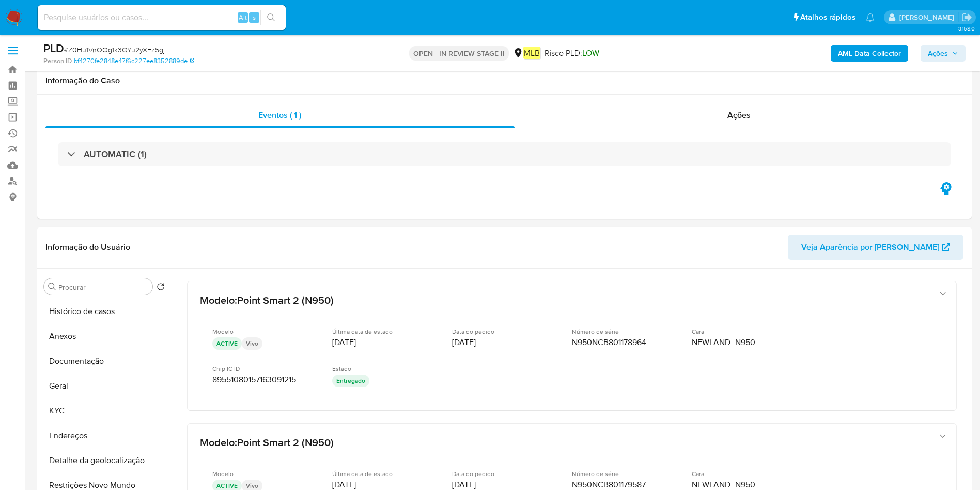  I want to click on span: LOW, so click(591, 53).